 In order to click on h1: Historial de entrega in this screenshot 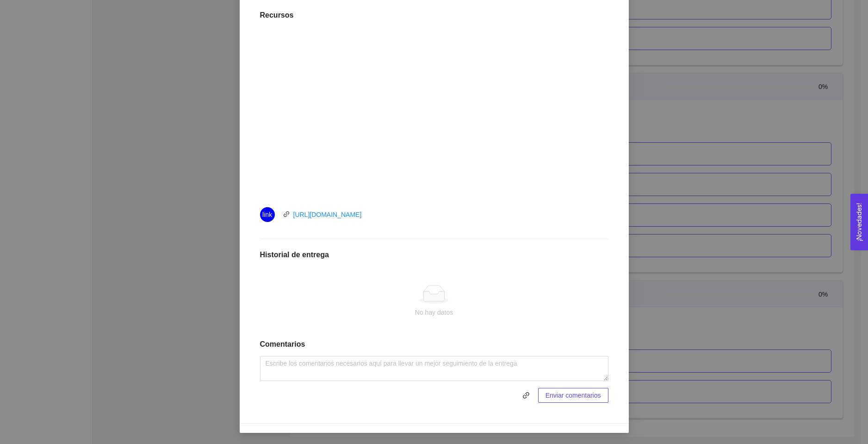, I will do `click(434, 255)`.